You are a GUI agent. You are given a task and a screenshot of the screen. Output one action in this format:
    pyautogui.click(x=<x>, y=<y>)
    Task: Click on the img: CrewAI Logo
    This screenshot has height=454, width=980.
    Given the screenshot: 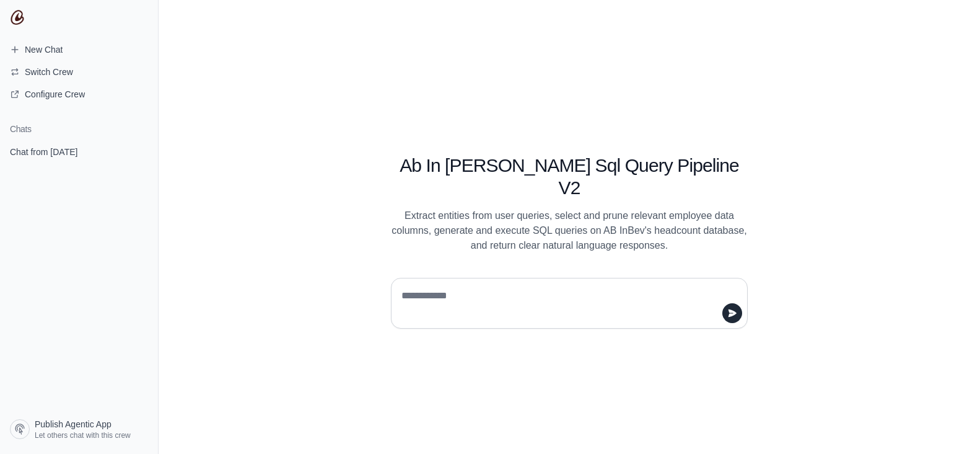 What is the action you would take?
    pyautogui.click(x=17, y=17)
    